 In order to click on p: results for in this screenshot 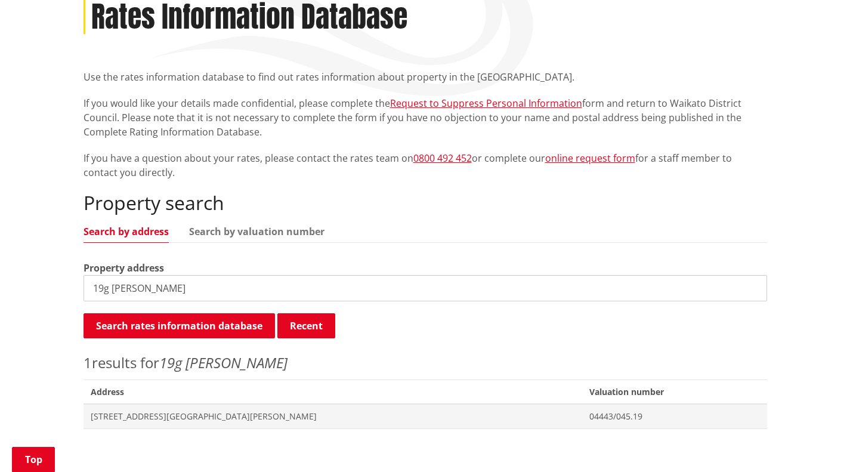, I will do `click(425, 363)`.